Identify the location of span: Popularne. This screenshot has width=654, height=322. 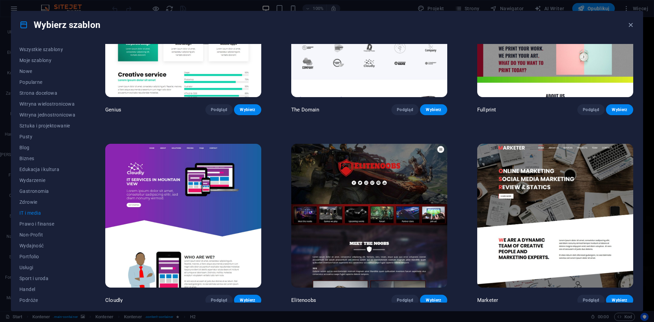
(47, 82).